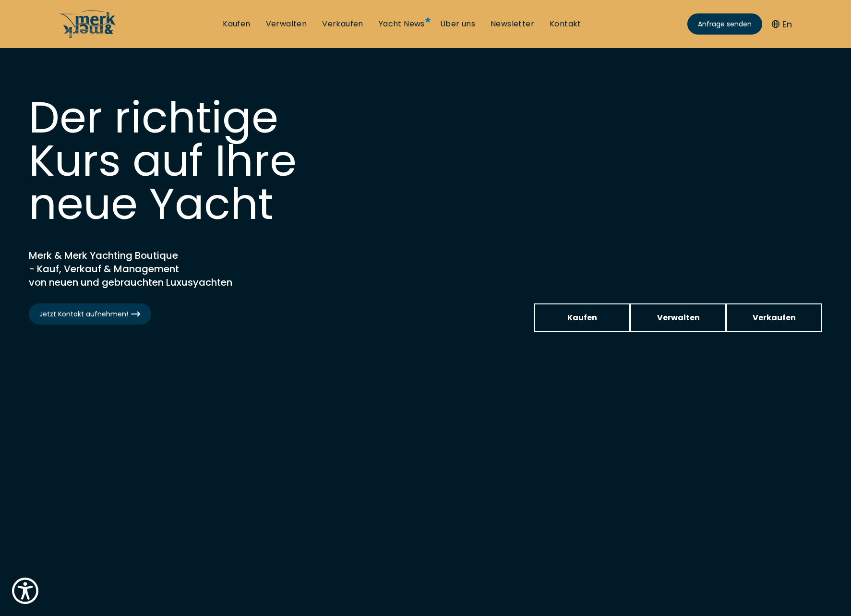 The width and height of the screenshot is (851, 616). What do you see at coordinates (678, 318) in the screenshot?
I see `span: Verwalten` at bounding box center [678, 318].